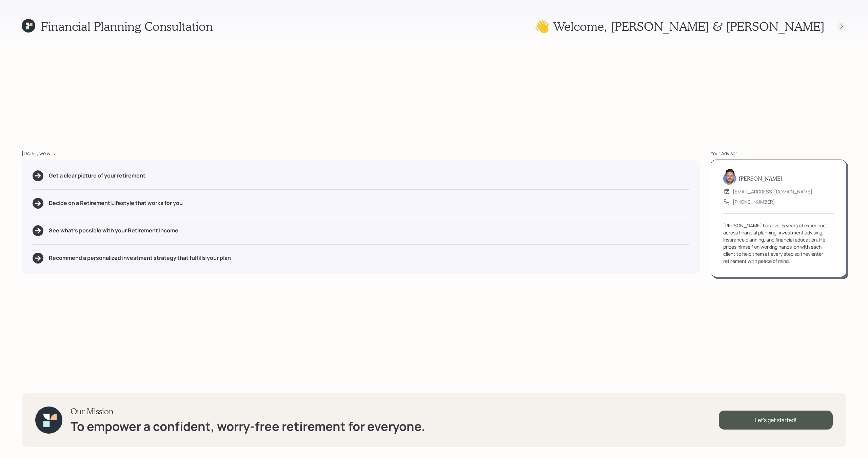  Describe the element at coordinates (127, 26) in the screenshot. I see `h1: Financial Planning Consultation` at that location.